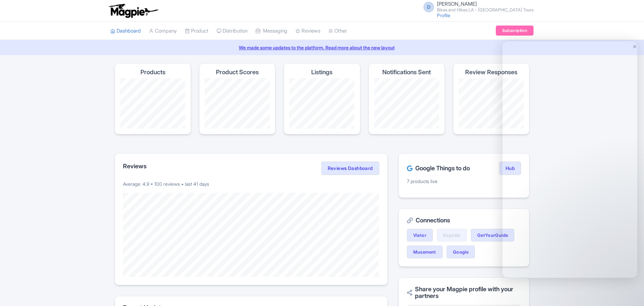  What do you see at coordinates (237, 72) in the screenshot?
I see `h4: Product Scores` at bounding box center [237, 72].